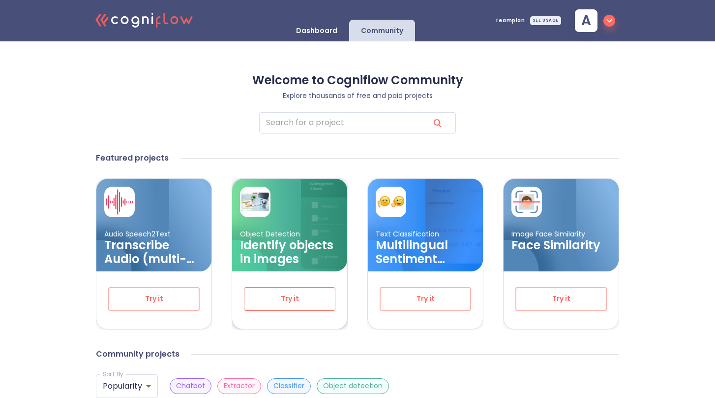  I want to click on p: Object detection, so click(353, 385).